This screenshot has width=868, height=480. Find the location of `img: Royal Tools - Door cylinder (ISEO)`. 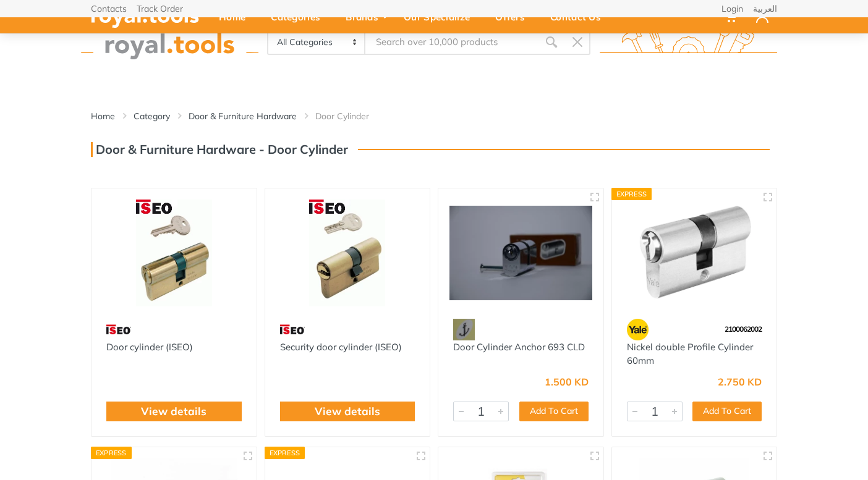

img: Royal Tools - Door cylinder (ISEO) is located at coordinates (174, 252).